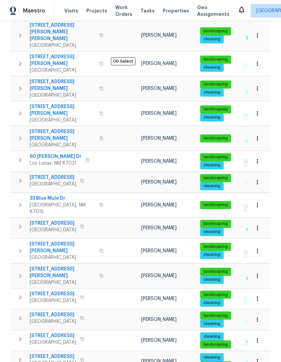 This screenshot has width=281, height=362. Describe the element at coordinates (253, 38) in the screenshot. I see `span: 5 Done` at that location.